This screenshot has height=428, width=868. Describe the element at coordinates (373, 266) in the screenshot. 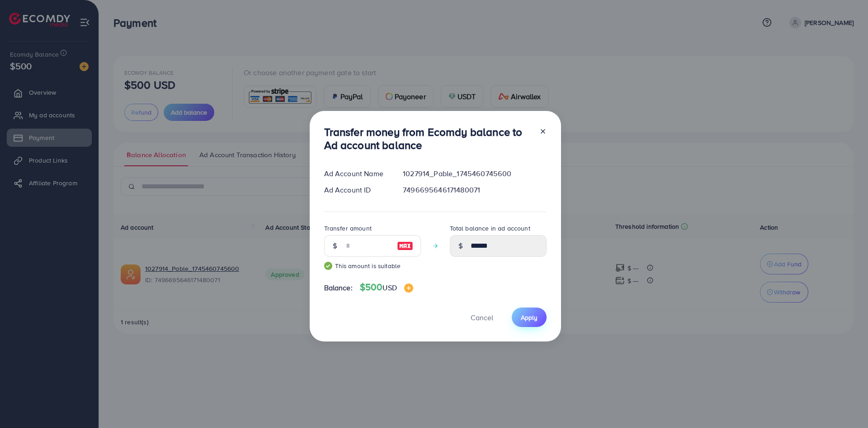

I see `small: This amount is suitable` at that location.